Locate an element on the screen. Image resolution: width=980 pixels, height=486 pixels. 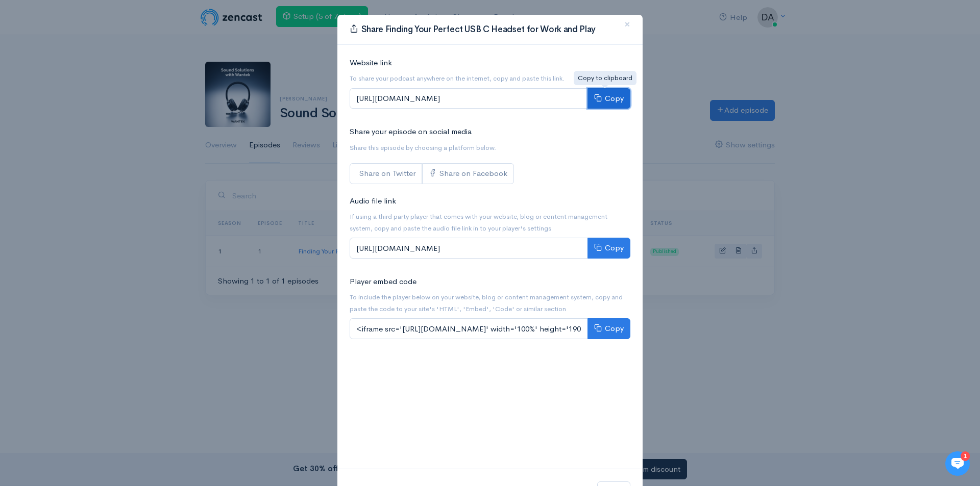
label: Audio file link is located at coordinates (373, 201).